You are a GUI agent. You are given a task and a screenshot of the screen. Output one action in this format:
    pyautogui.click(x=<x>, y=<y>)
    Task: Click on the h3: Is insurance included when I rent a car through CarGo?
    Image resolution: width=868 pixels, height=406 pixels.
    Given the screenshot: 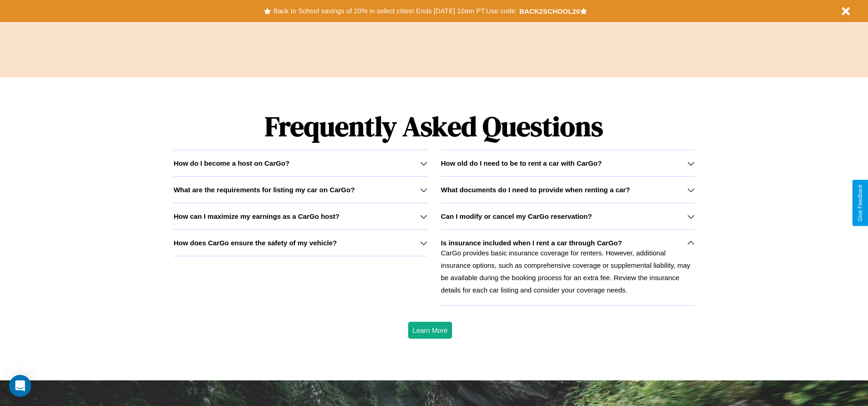 What is the action you would take?
    pyautogui.click(x=532, y=243)
    